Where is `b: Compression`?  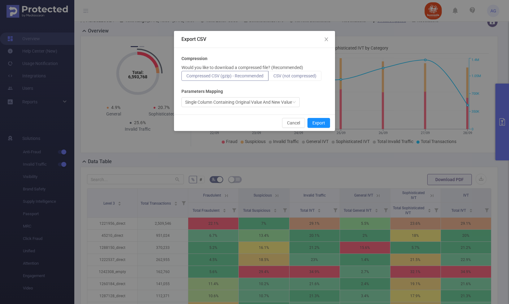
b: Compression is located at coordinates (195, 59).